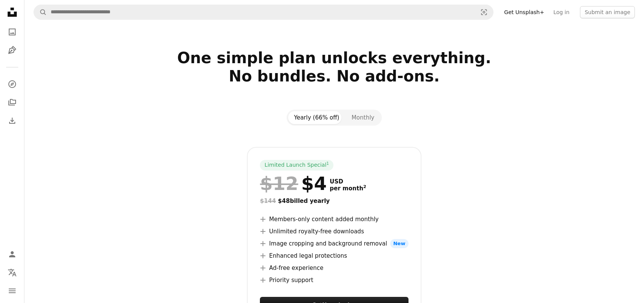  Describe the element at coordinates (263, 12) in the screenshot. I see `form: Find visuals sitewide` at that location.